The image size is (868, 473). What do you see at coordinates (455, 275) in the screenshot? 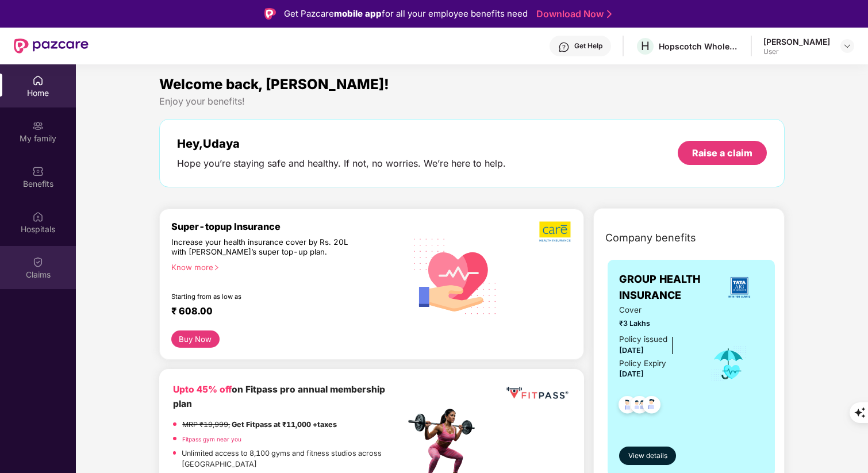
I see `img: svg+xml;base64,PHN2ZyB4bWxucz0iaHR0cDovL3d3dy53My5vcmcvMjAwMC9zdmciIHhtbG5zOnhsaW5rPSJodHRwOi8vd3...` at bounding box center [455, 275].